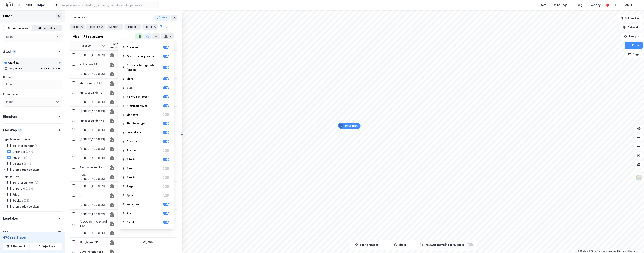 The width and height of the screenshot is (644, 253). What do you see at coordinates (88, 36) in the screenshot?
I see `div: Viser 478 resultater` at bounding box center [88, 36].